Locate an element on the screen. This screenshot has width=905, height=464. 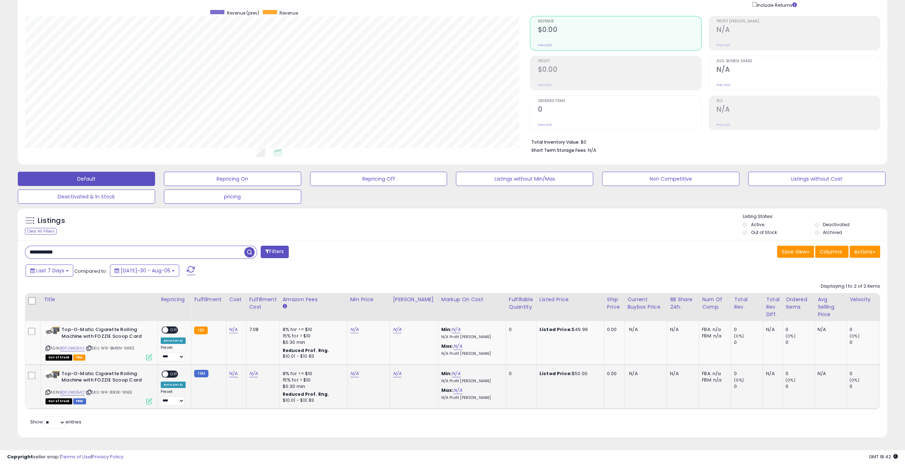
a: Privacy Policy is located at coordinates (108, 457).